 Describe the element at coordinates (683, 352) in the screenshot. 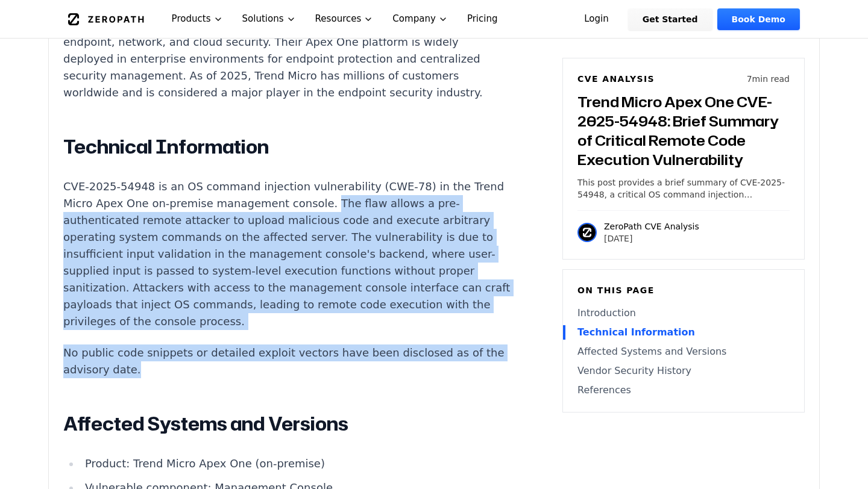

I see `a: Affected Systems and Versions` at that location.